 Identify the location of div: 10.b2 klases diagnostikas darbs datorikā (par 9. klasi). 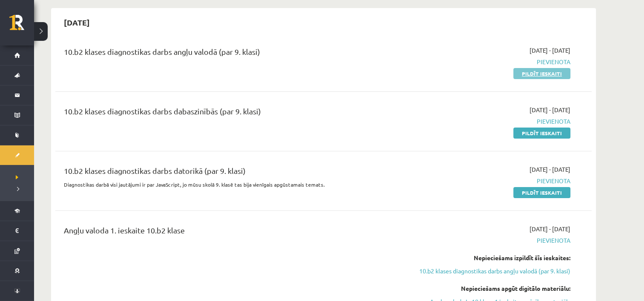
(230, 172).